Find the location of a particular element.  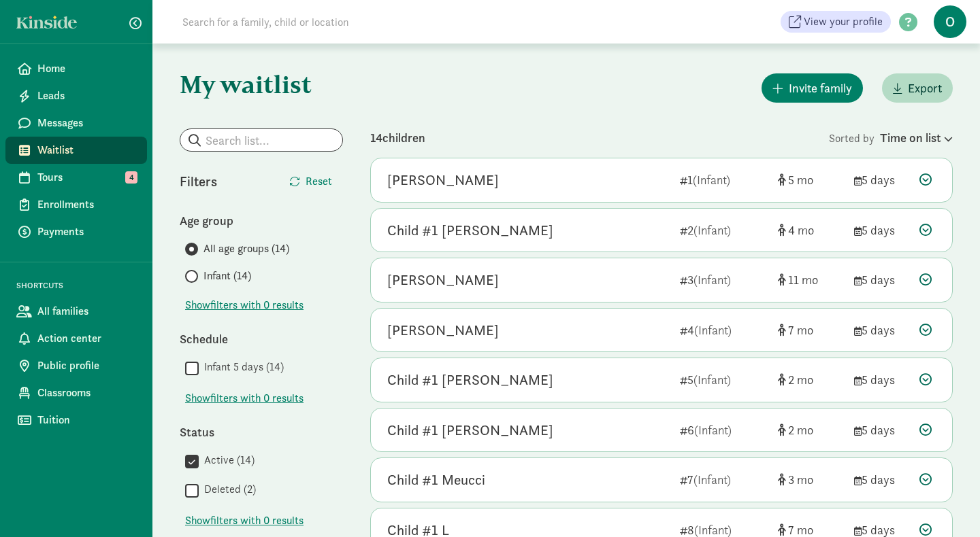

span: Payments is located at coordinates (87, 232).